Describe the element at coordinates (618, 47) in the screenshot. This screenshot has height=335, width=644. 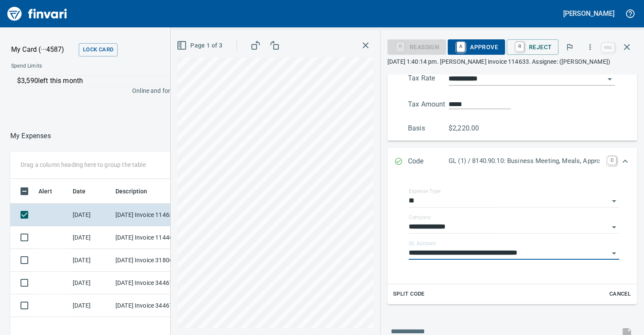
I see `span: Close invoice` at that location.